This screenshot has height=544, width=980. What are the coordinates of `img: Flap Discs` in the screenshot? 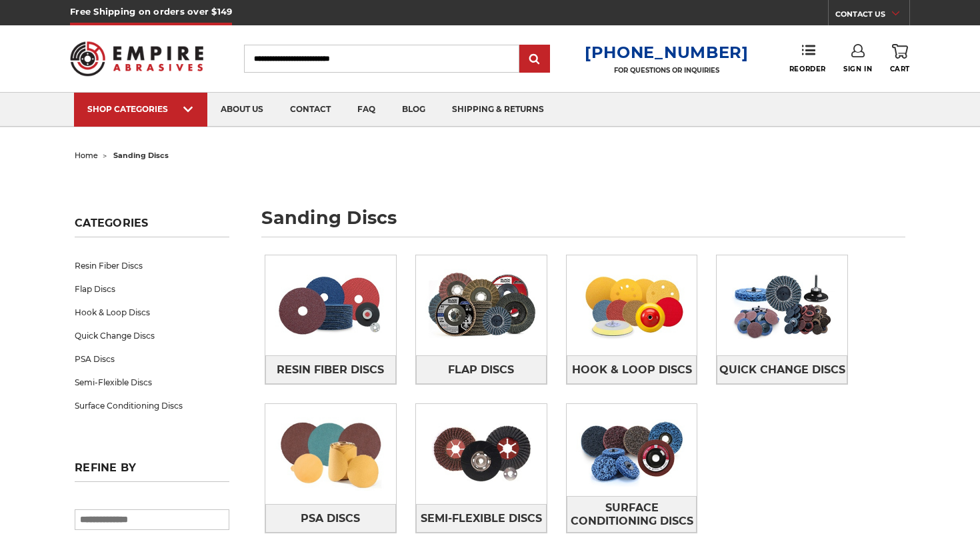 It's located at (481, 305).